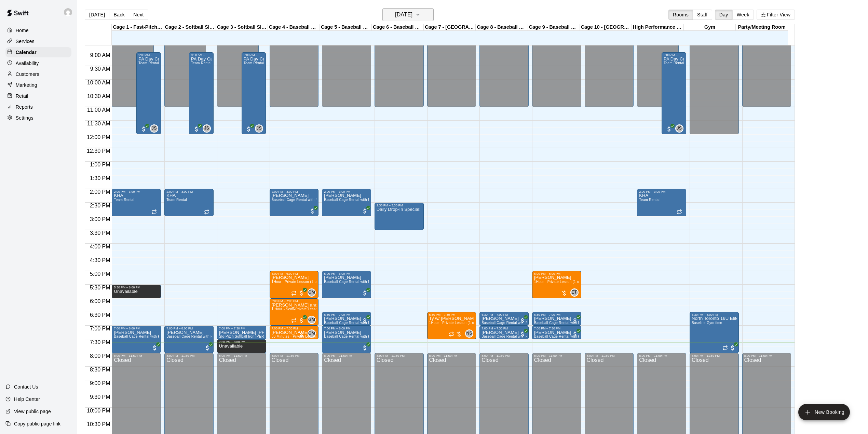  I want to click on span: 1 Hour - Semi-Private Lesson (2-on-1), so click(303, 309).